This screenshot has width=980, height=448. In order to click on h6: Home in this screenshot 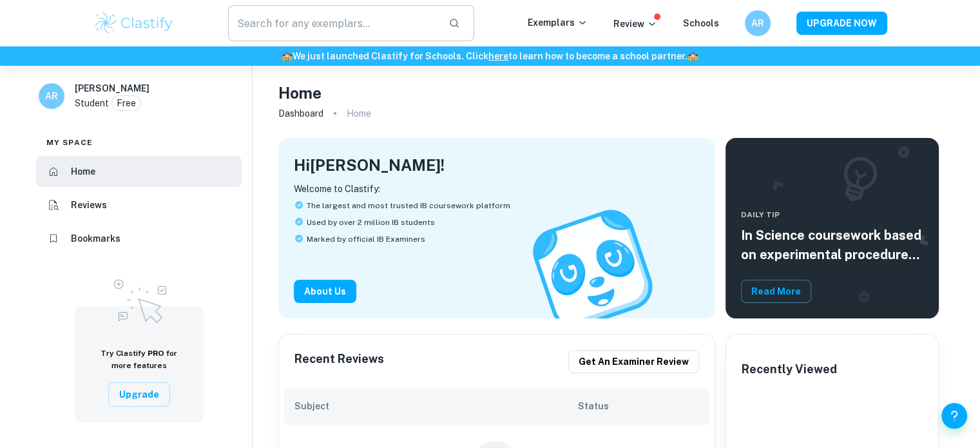, I will do `click(83, 171)`.